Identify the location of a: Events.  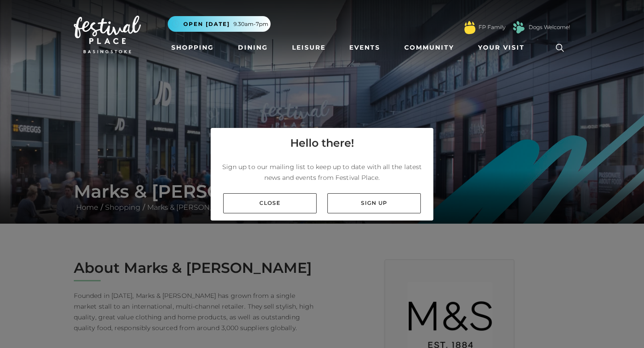
(365, 47).